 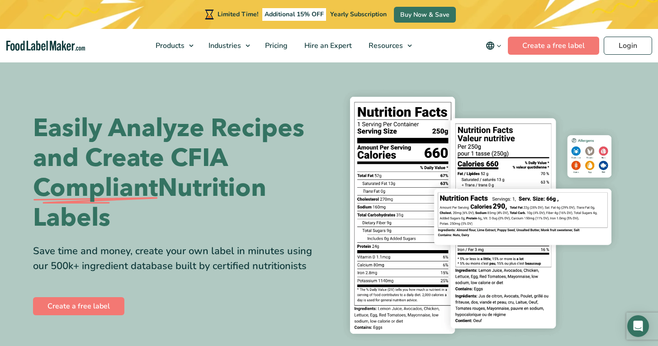 I want to click on span: Compliant, so click(x=95, y=188).